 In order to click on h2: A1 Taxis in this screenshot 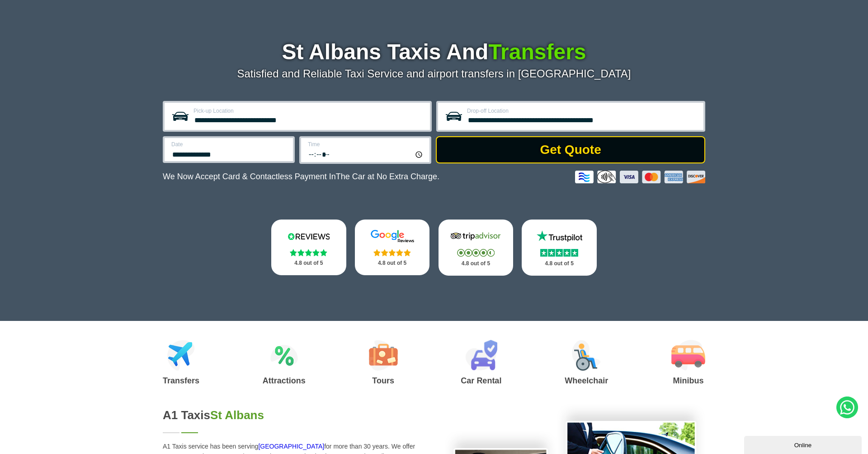, I will do `click(293, 415)`.